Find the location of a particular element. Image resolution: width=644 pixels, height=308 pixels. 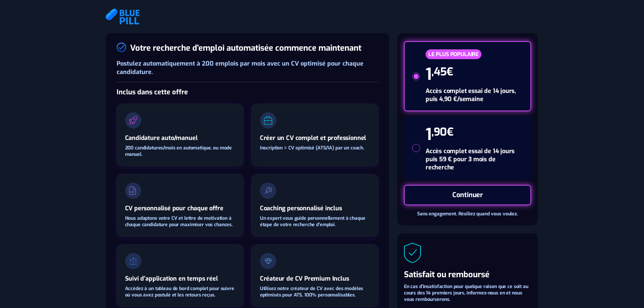

div: En cas d'insatisfaction pour quelque raison que ce soit au cours des 14 premiers jours, informez-... is located at coordinates (467, 293).